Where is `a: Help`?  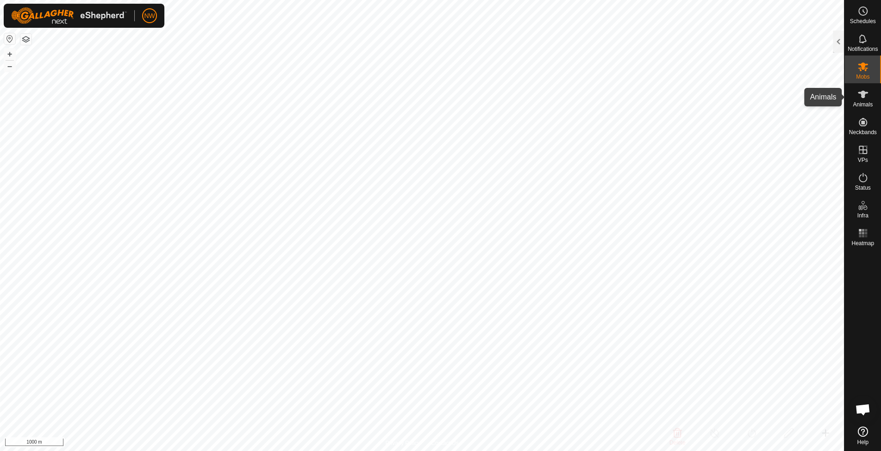 a: Help is located at coordinates (862, 436).